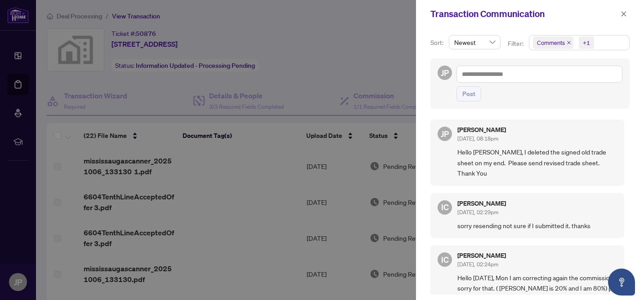  What do you see at coordinates (524, 14) in the screenshot?
I see `div: Transaction Communication` at bounding box center [524, 14].